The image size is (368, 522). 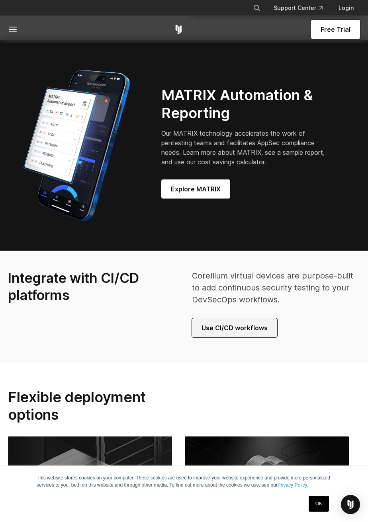 I want to click on span: Use CI/CD workflows, so click(x=234, y=328).